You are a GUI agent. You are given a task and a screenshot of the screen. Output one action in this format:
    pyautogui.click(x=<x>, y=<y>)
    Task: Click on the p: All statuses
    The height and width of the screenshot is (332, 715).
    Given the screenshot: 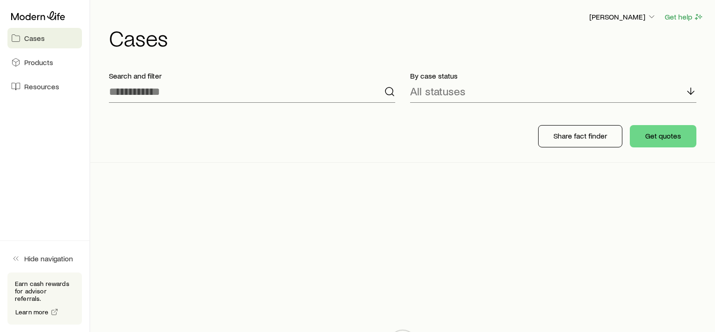 What is the action you would take?
    pyautogui.click(x=437, y=91)
    